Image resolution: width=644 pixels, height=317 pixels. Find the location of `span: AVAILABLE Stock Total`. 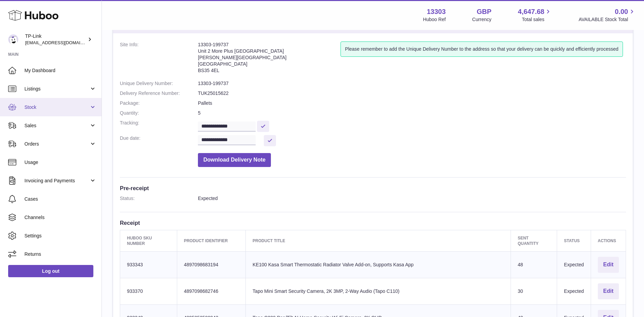

span: AVAILABLE Stock Total is located at coordinates (607, 19).